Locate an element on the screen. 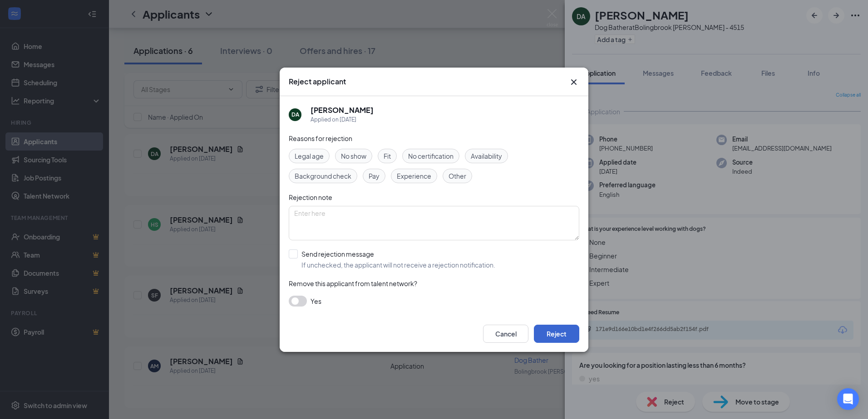  span: Pay is located at coordinates (374, 176).